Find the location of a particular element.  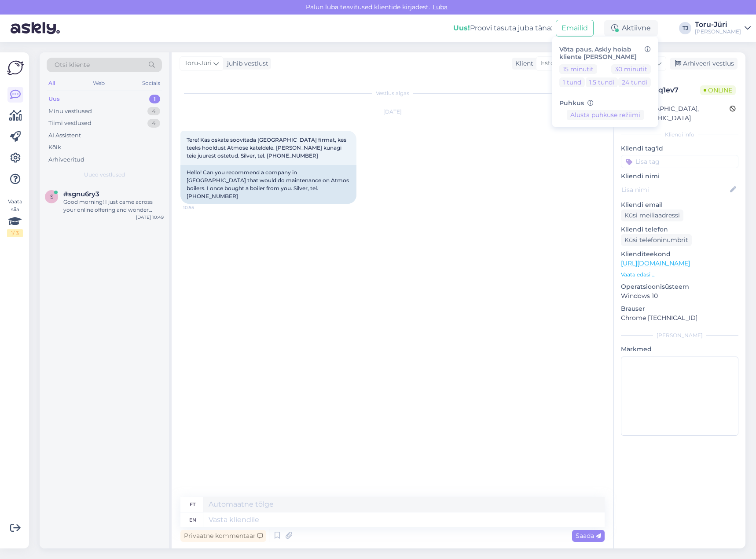

div: Kliendi info is located at coordinates (680, 135).